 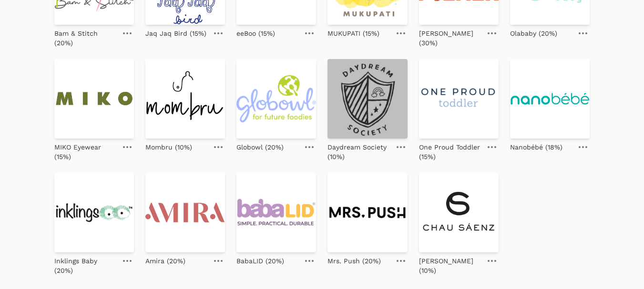 What do you see at coordinates (533, 33) in the screenshot?
I see `p: Olababy (20%)` at bounding box center [533, 33].